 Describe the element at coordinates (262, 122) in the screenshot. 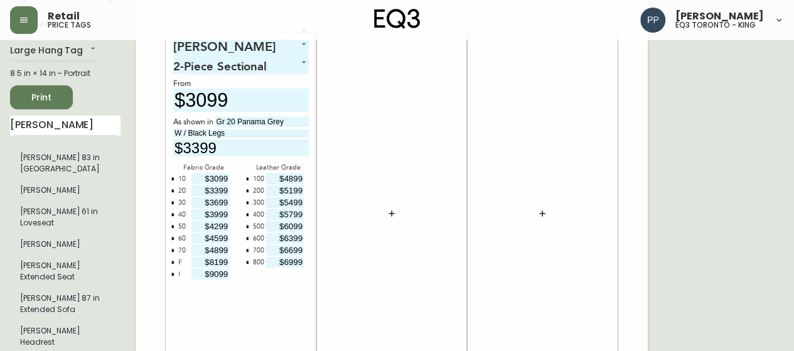

I see `input: fabric/leather and leg` at that location.